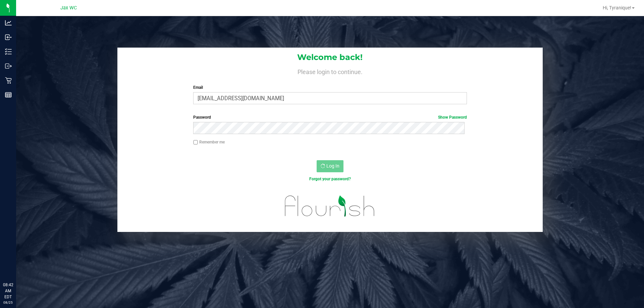 The image size is (644, 308). Describe the element at coordinates (330, 71) in the screenshot. I see `h4: Please login to continue.` at that location.